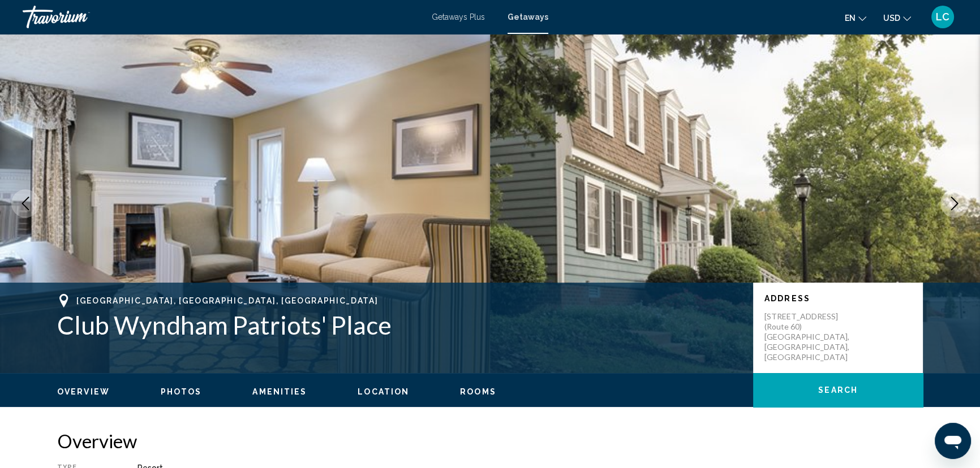 The height and width of the screenshot is (468, 980). What do you see at coordinates (458, 17) in the screenshot?
I see `a: Getaways Plus` at bounding box center [458, 17].